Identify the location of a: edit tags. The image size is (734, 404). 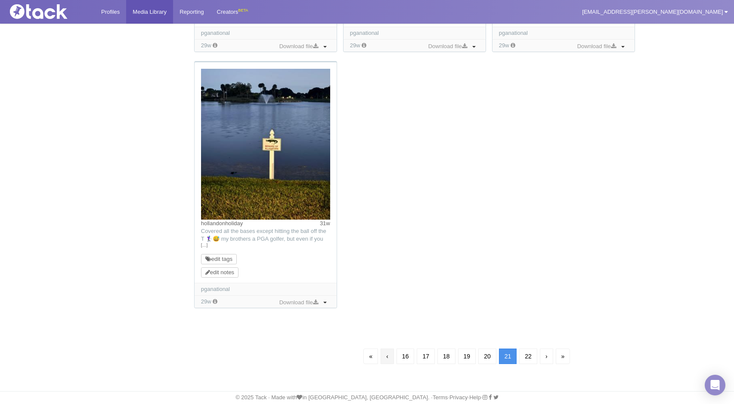
(219, 259).